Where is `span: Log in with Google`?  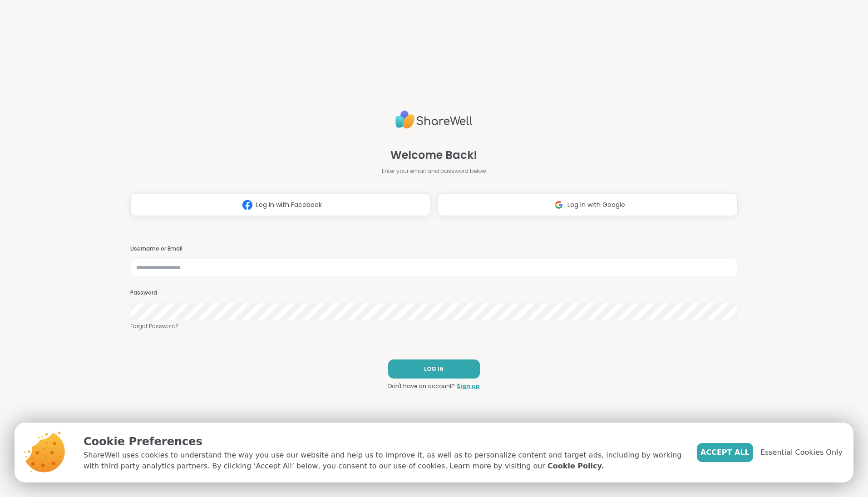
span: Log in with Google is located at coordinates (596, 205).